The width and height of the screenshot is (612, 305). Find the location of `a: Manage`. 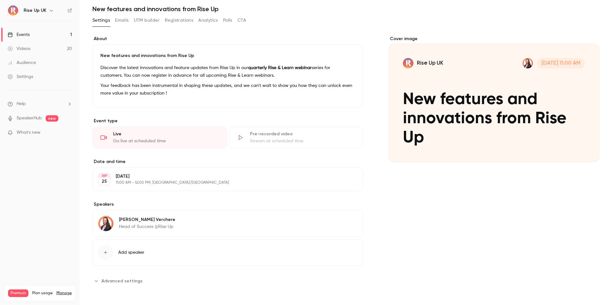

a: Manage is located at coordinates (64, 294).